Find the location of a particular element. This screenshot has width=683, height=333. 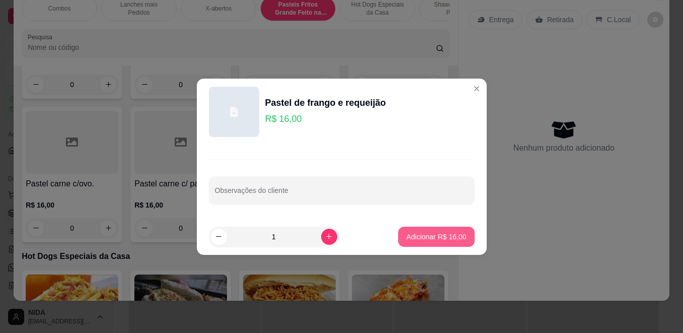

button: increase-product-quantity is located at coordinates (329, 237).